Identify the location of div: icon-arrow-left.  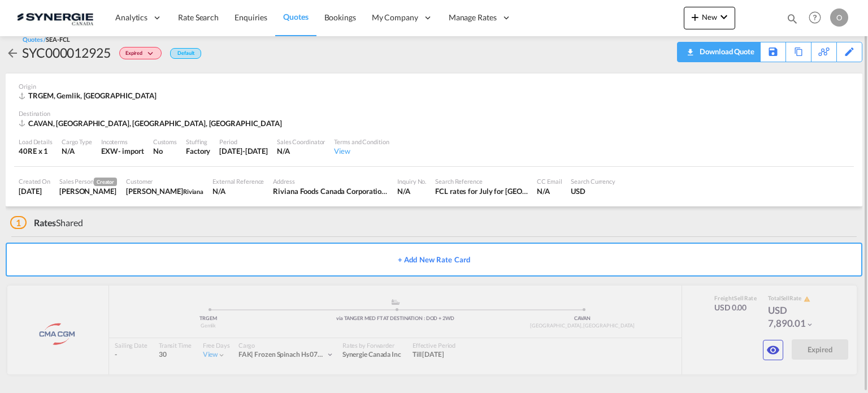
(14, 53).